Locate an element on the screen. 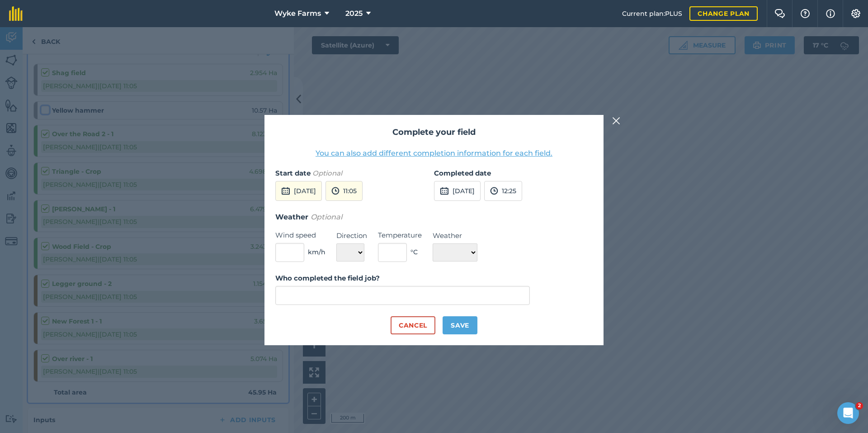 This screenshot has height=433, width=868. h3: Weather is located at coordinates (434, 217).